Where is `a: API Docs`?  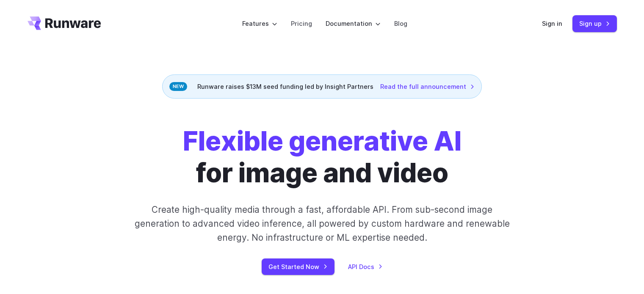 a: API Docs is located at coordinates (366, 267).